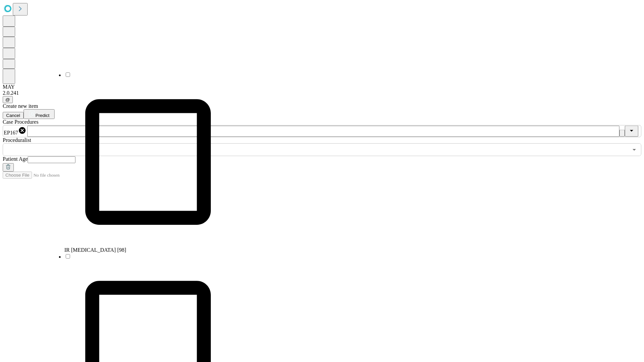 The image size is (644, 362). Describe the element at coordinates (17, 140) in the screenshot. I see `span: Proceduralist` at that location.